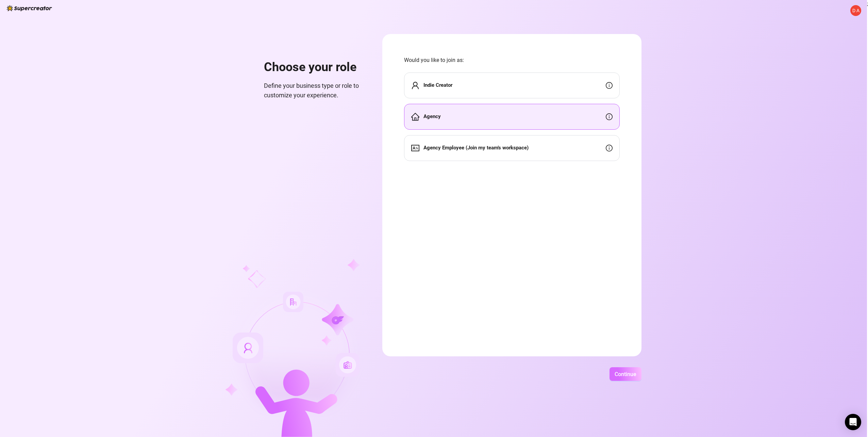  I want to click on span: Would you like to join as:, so click(512, 60).